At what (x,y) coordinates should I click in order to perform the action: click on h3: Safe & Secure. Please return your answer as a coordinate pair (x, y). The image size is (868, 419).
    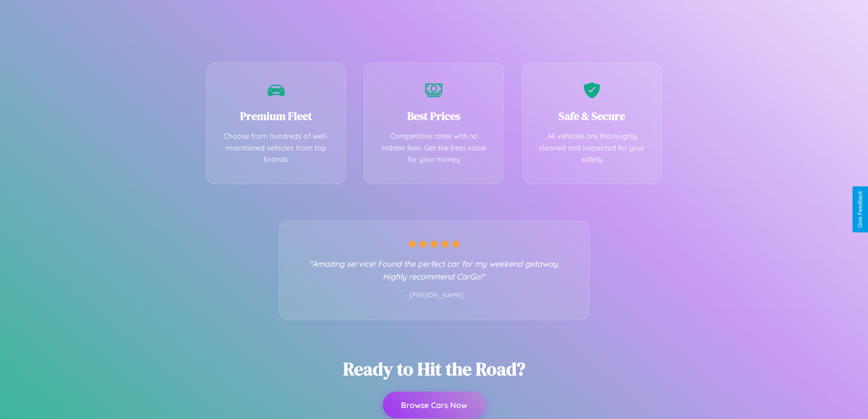
    Looking at the image, I should click on (592, 116).